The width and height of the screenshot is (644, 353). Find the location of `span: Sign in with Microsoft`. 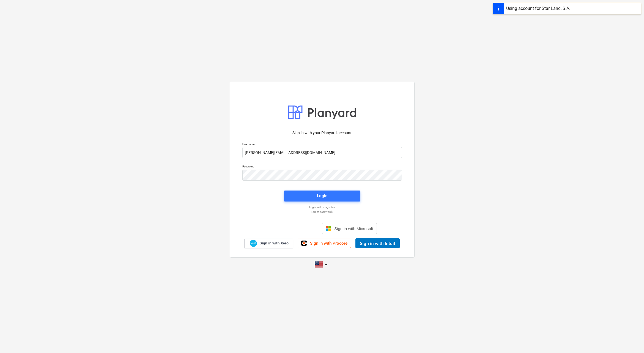

span: Sign in with Microsoft is located at coordinates (354, 228).